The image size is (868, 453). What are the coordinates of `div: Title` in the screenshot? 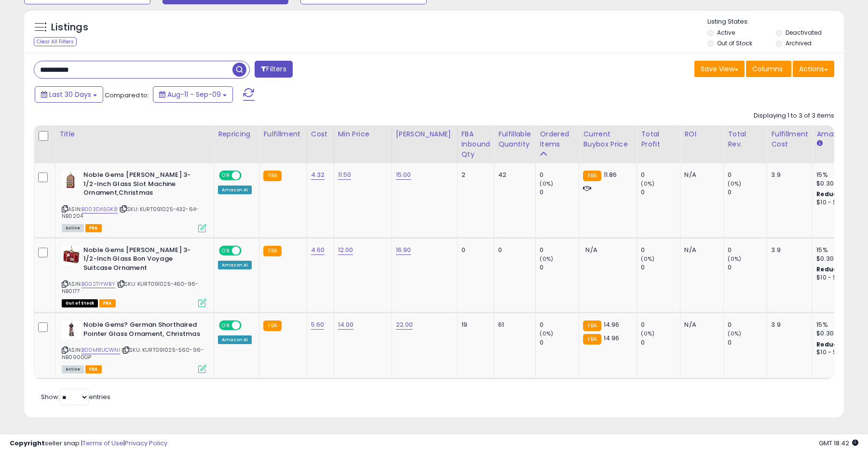 It's located at (134, 134).